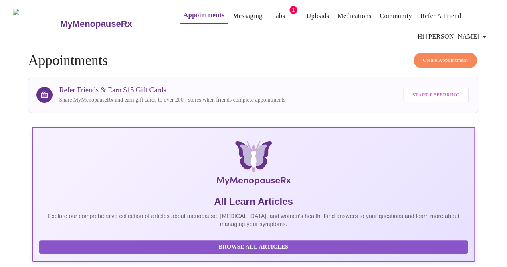  I want to click on a: MyMenopauseRx, so click(112, 24).